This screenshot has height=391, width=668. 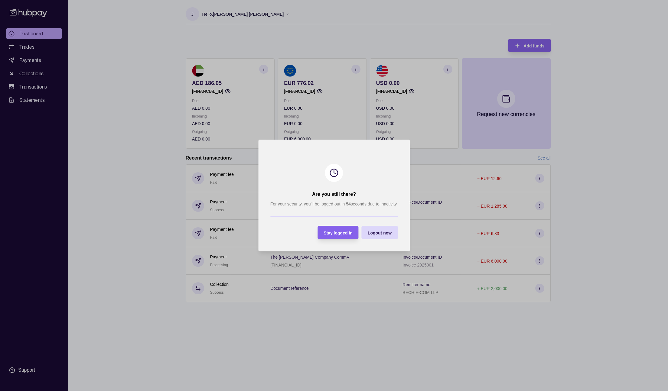 I want to click on h2: Are you still there?, so click(x=334, y=195).